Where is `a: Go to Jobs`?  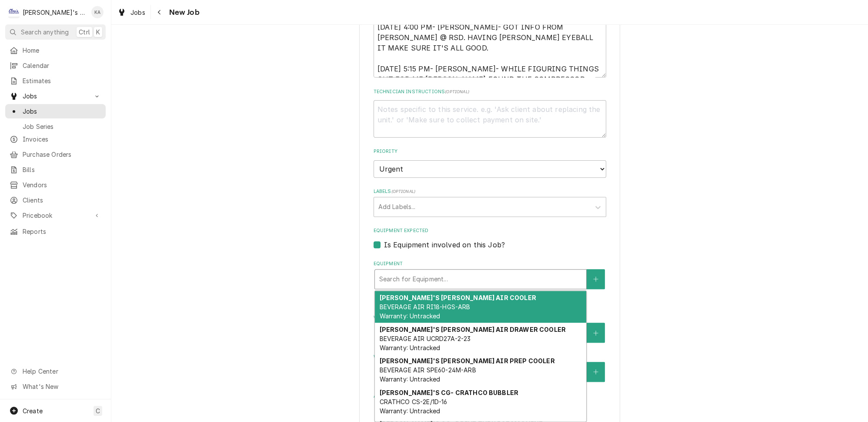
a: Go to Jobs is located at coordinates (56, 96).